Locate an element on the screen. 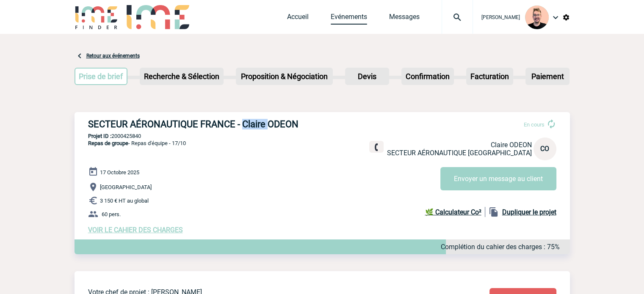  span: VOIR LE CAHIER DES CHARGES is located at coordinates (135, 230).